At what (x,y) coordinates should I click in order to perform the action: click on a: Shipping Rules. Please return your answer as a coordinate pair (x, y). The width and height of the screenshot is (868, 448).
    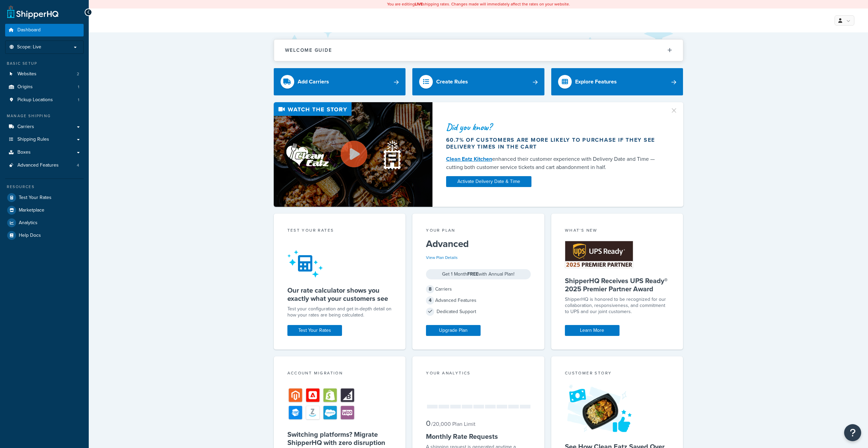
    Looking at the image, I should click on (44, 139).